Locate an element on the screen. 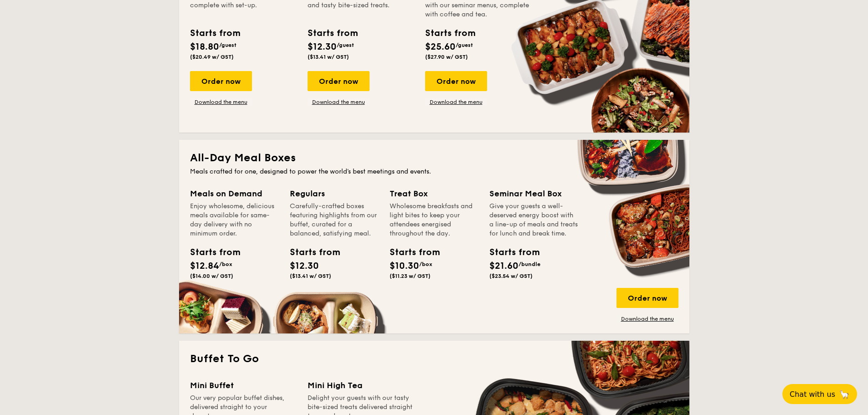 The width and height of the screenshot is (868, 415). span: ($14.00 w/ GST) is located at coordinates (211, 276).